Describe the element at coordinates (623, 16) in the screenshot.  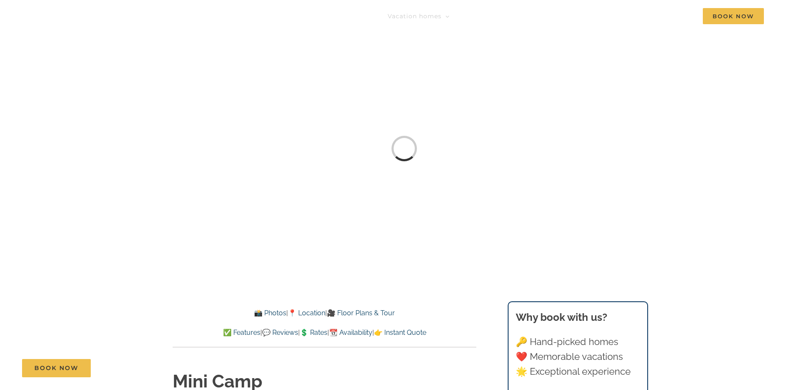
I see `a: About` at that location.